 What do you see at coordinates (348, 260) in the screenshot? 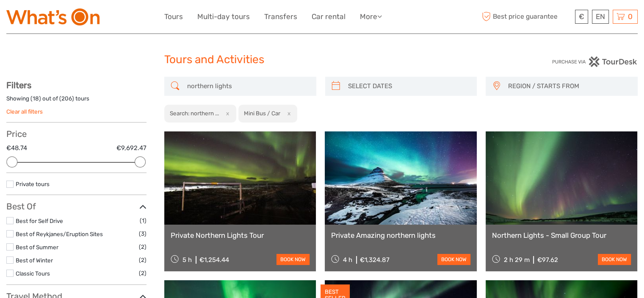
I see `span: 4 h` at bounding box center [348, 260].